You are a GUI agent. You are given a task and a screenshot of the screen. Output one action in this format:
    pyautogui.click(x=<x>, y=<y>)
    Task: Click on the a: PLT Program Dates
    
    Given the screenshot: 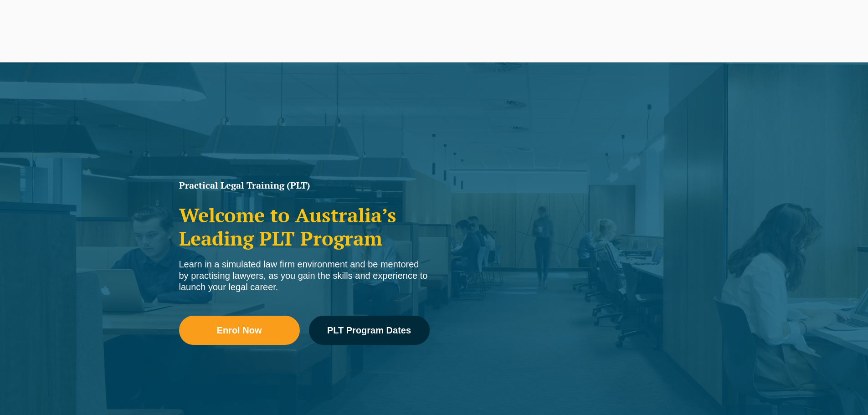 What is the action you would take?
    pyautogui.click(x=369, y=330)
    